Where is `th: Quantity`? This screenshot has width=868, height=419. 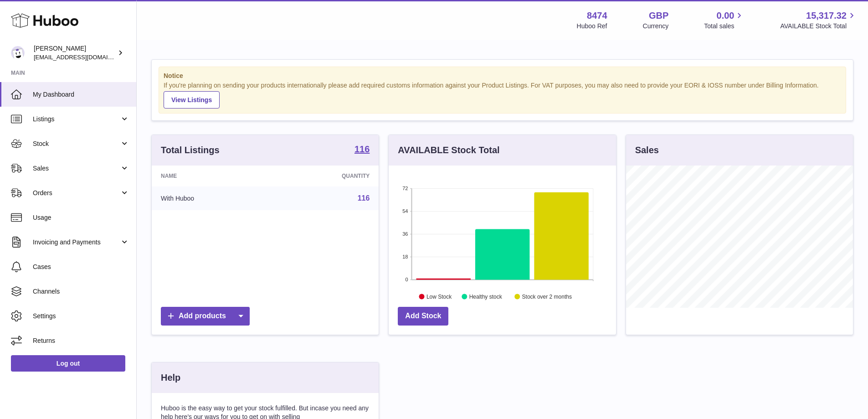
th: Quantity is located at coordinates (325, 176).